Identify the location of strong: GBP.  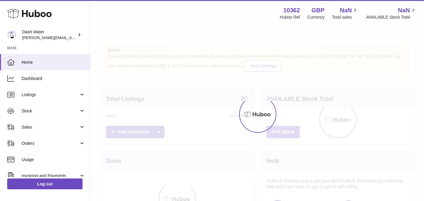
(318, 10).